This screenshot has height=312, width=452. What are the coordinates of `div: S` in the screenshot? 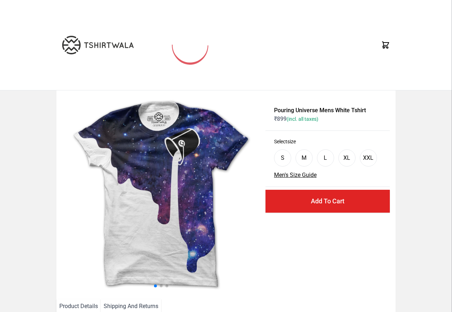 It's located at (282, 158).